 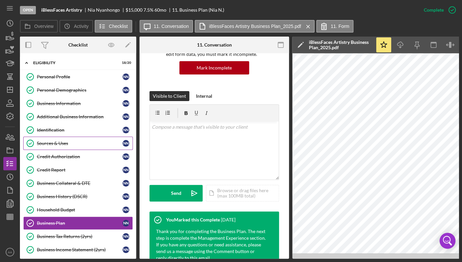 What do you see at coordinates (169, 96) in the screenshot?
I see `div: Visible to Client` at bounding box center [169, 96].